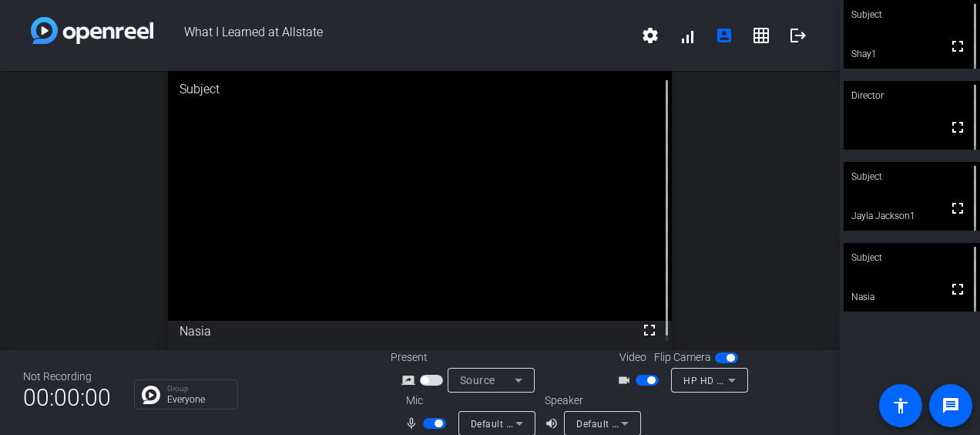 This screenshot has width=980, height=435. What do you see at coordinates (151, 394) in the screenshot?
I see `img: Chat Icon` at bounding box center [151, 394].